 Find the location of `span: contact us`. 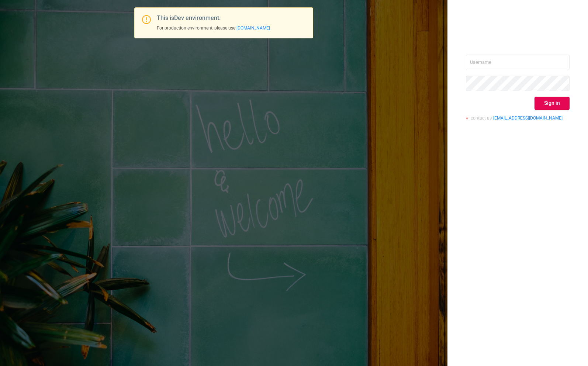

span: contact us is located at coordinates (481, 118).